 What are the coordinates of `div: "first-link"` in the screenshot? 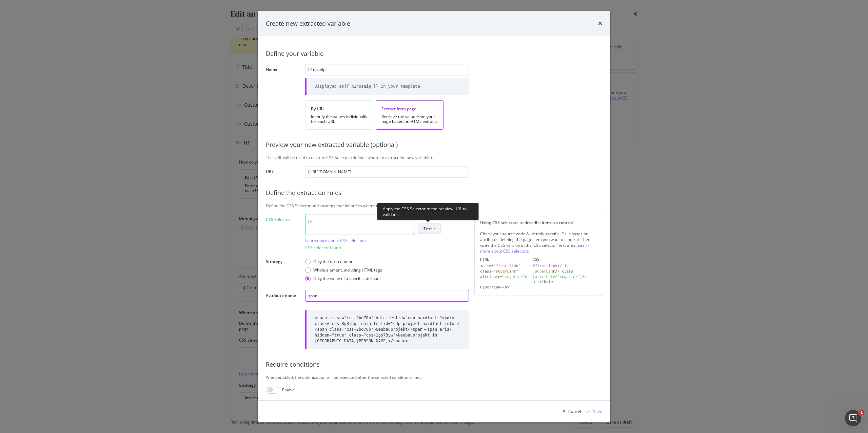 It's located at (507, 266).